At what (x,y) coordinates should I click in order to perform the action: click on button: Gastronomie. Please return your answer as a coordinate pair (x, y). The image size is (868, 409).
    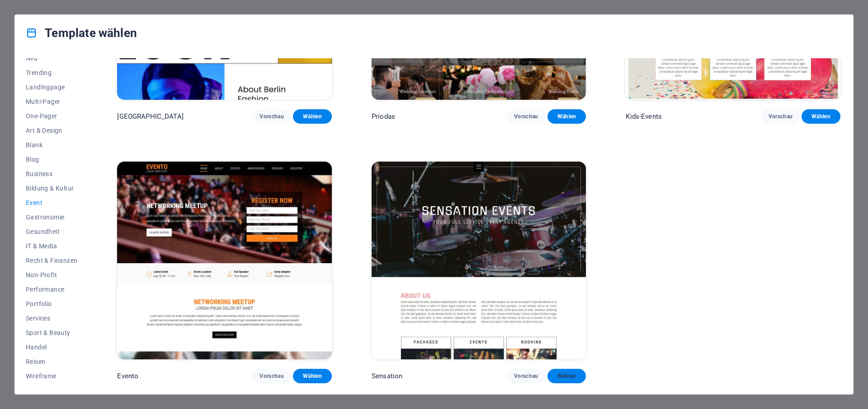
    Looking at the image, I should click on (51, 218).